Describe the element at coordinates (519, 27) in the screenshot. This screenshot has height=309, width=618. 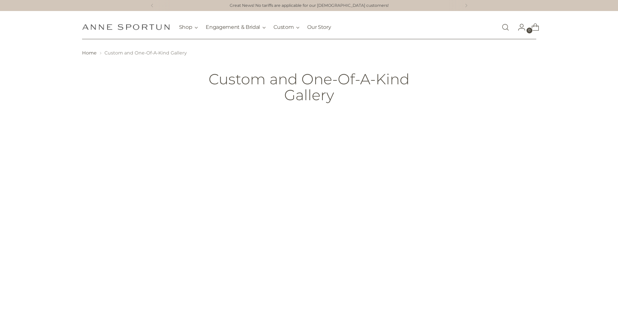
I see `a: Go to the account page` at that location.